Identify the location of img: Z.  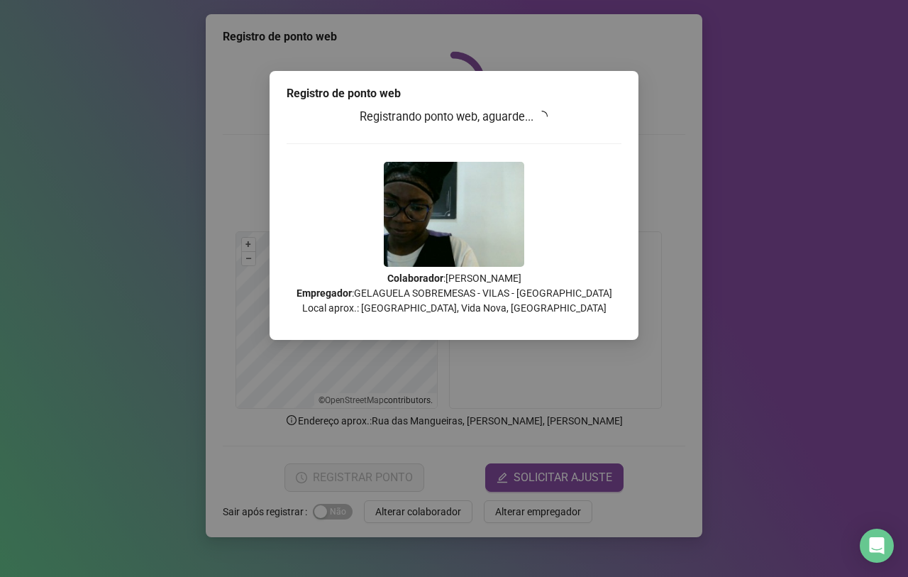
(454, 214).